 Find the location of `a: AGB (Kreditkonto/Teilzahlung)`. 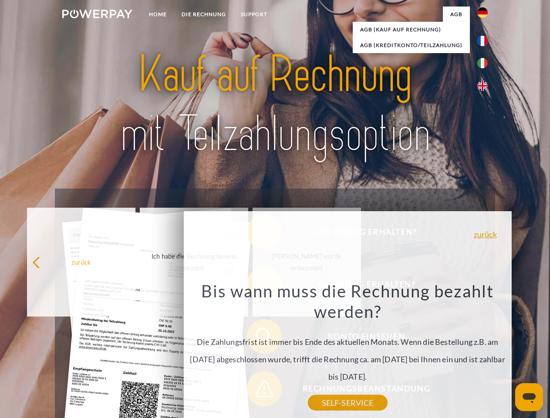

a: AGB (Kreditkonto/Teilzahlung) is located at coordinates (411, 45).